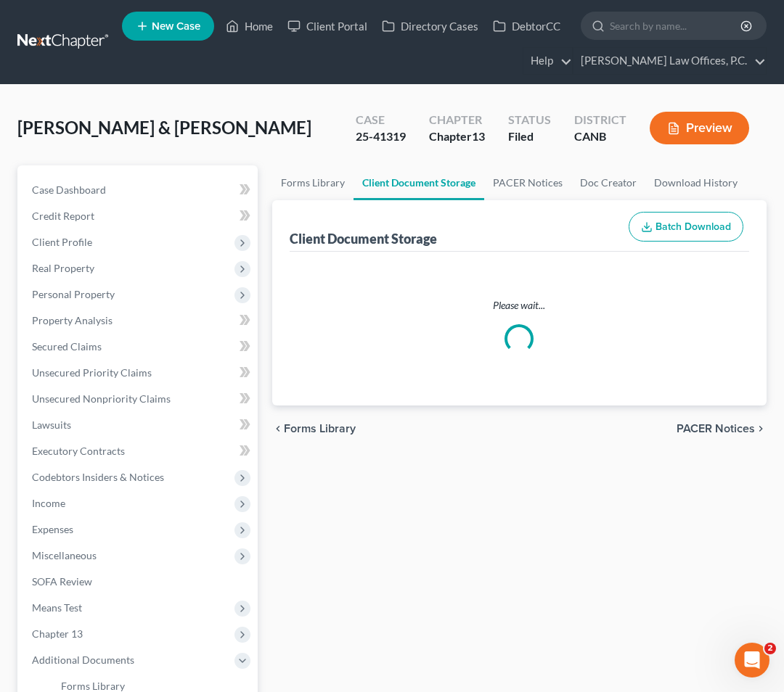 The image size is (784, 692). I want to click on p: Please wait..., so click(519, 306).